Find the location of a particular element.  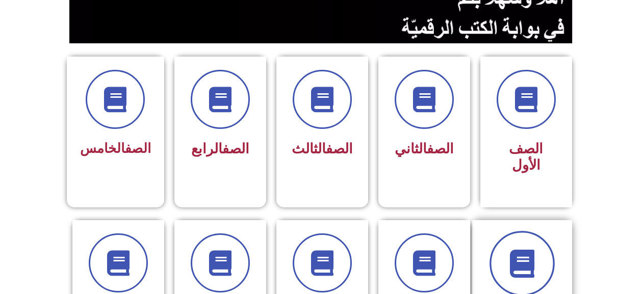

span: الخامس is located at coordinates (115, 148).